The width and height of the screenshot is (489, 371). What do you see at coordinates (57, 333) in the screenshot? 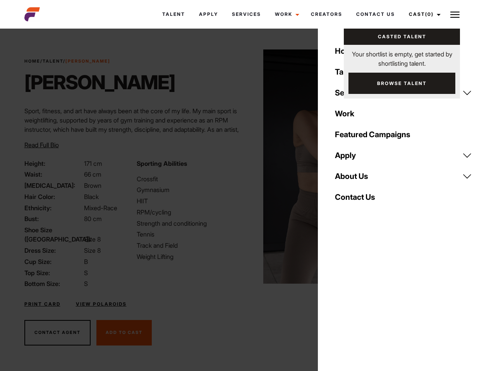
I see `button: Contact Agent` at bounding box center [57, 333].